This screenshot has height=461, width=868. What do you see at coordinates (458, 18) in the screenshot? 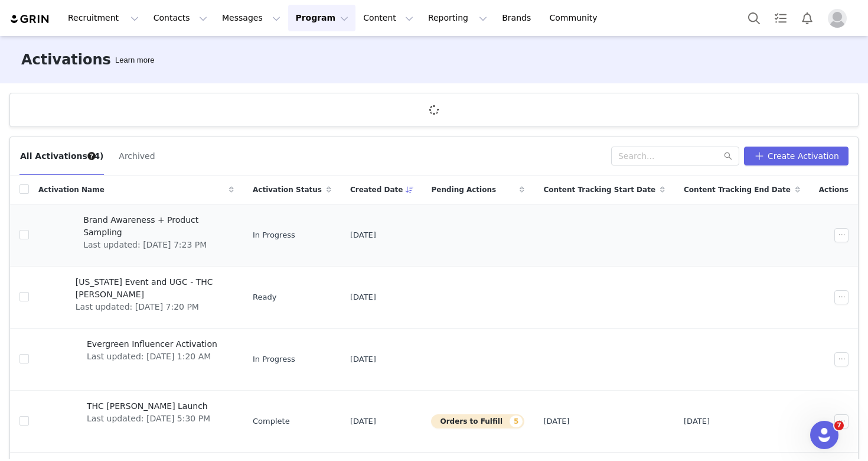
I see `button: Reporting` at bounding box center [458, 18].